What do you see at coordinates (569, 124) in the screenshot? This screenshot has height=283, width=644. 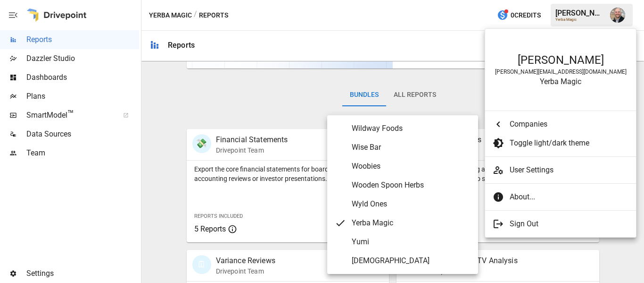 I see `span: Companies` at bounding box center [569, 124].